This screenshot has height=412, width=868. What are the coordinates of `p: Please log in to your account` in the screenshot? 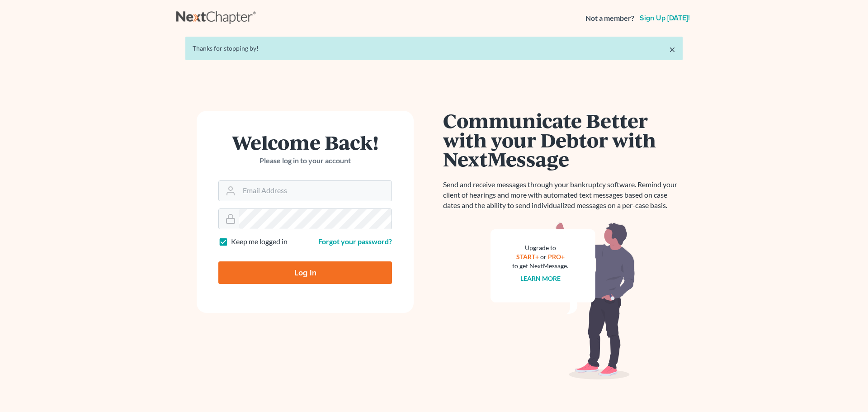 It's located at (305, 161).